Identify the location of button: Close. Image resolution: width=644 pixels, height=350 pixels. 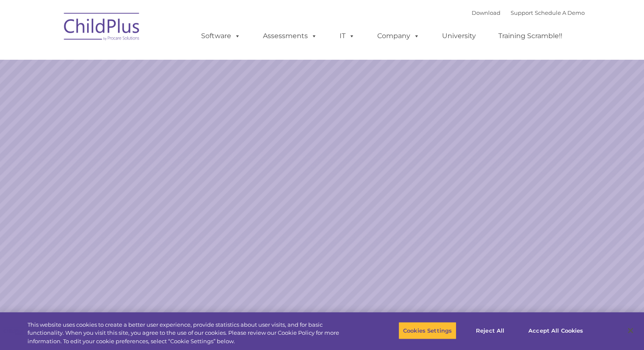
(630, 330).